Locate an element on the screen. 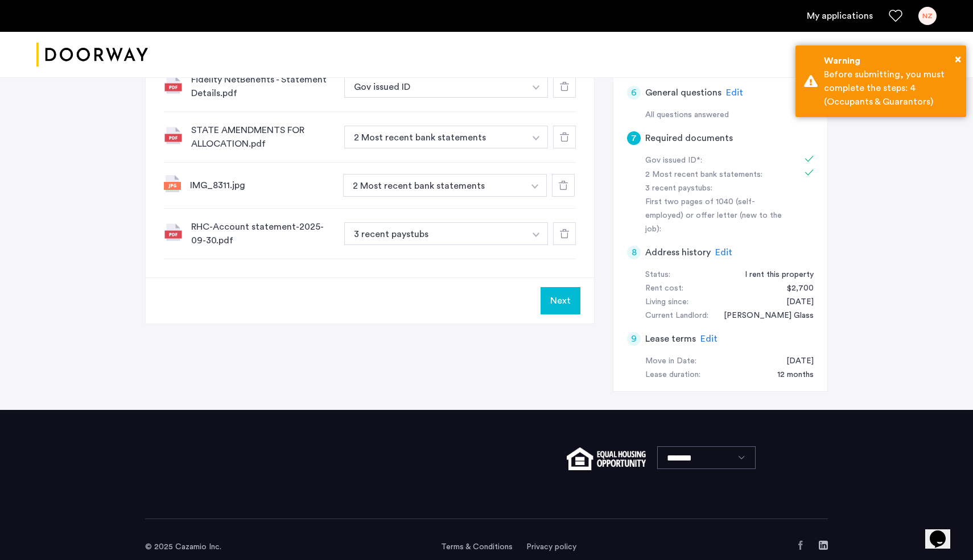  span: © 2025 Cazamio Inc. is located at coordinates (183, 547).